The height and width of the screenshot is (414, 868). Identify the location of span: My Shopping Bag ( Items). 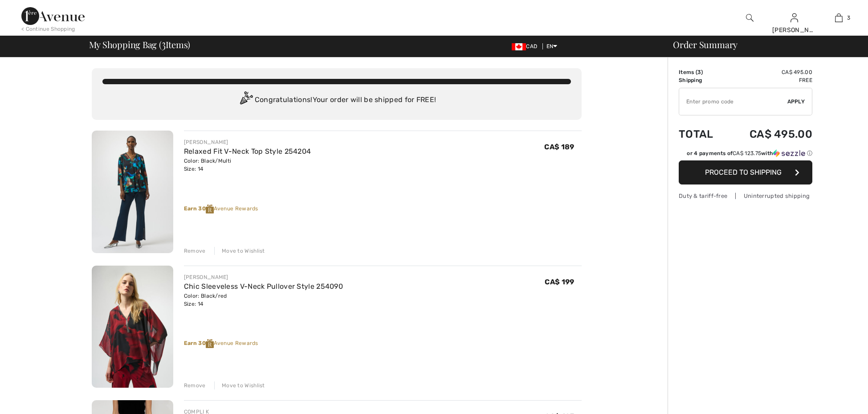
(140, 45).